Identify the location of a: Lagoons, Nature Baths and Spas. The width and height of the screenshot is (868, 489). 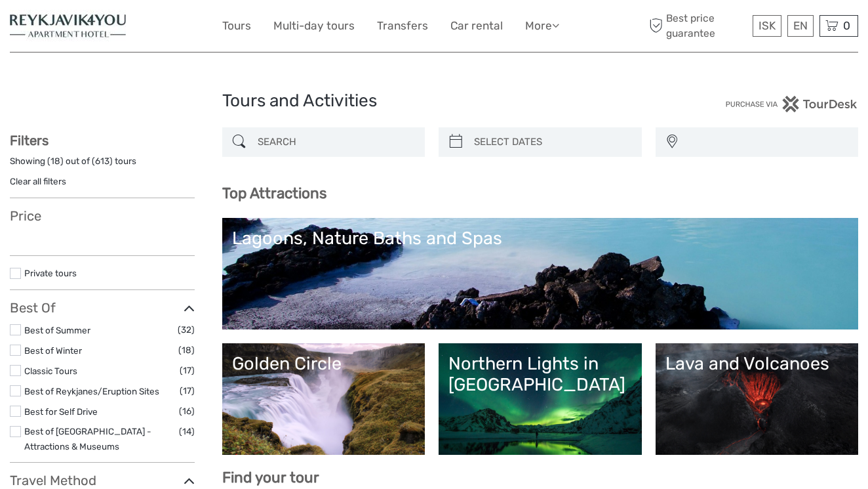
(540, 274).